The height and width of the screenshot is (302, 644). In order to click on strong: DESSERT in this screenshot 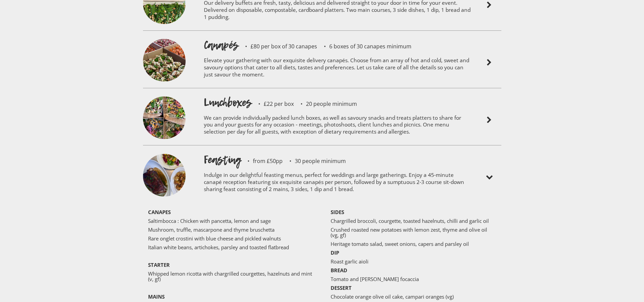, I will do `click(341, 288)`.